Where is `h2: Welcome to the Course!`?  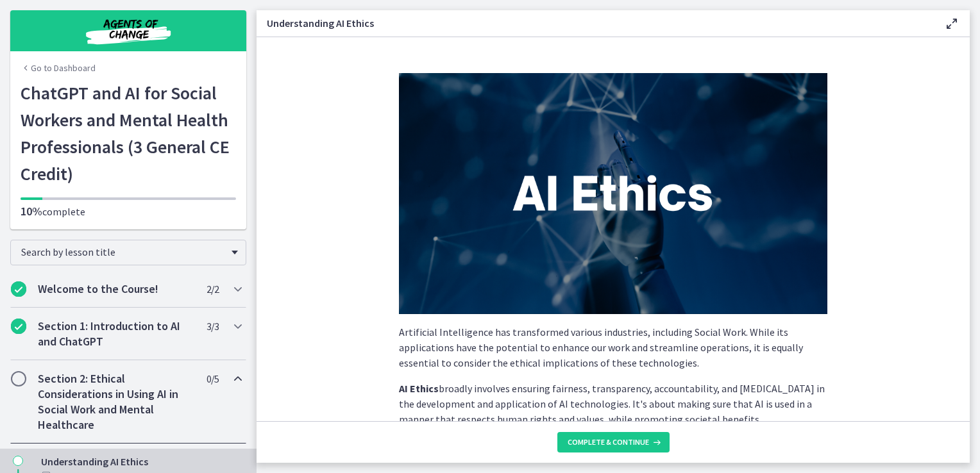 h2: Welcome to the Course! is located at coordinates (116, 289).